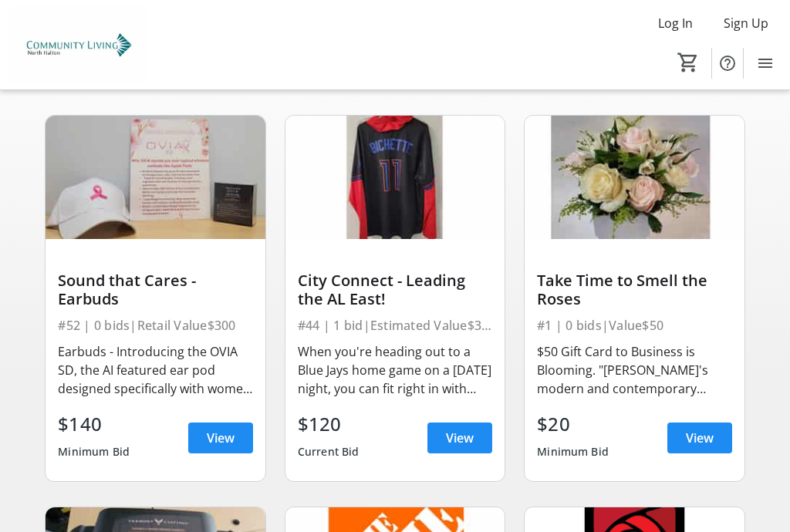 This screenshot has width=790, height=532. What do you see at coordinates (329, 424) in the screenshot?
I see `div: $120` at bounding box center [329, 424].